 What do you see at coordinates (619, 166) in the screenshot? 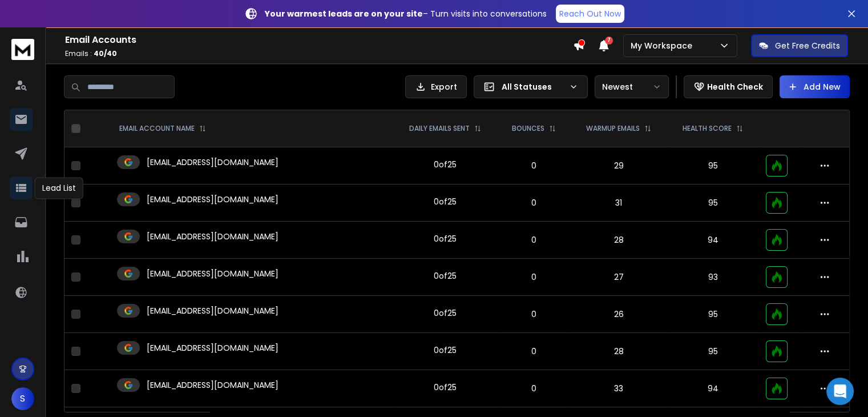
I see `td: 29` at bounding box center [619, 166].